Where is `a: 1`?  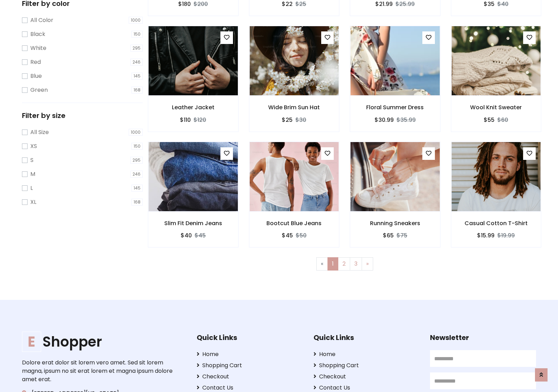
a: 1 is located at coordinates (333, 264).